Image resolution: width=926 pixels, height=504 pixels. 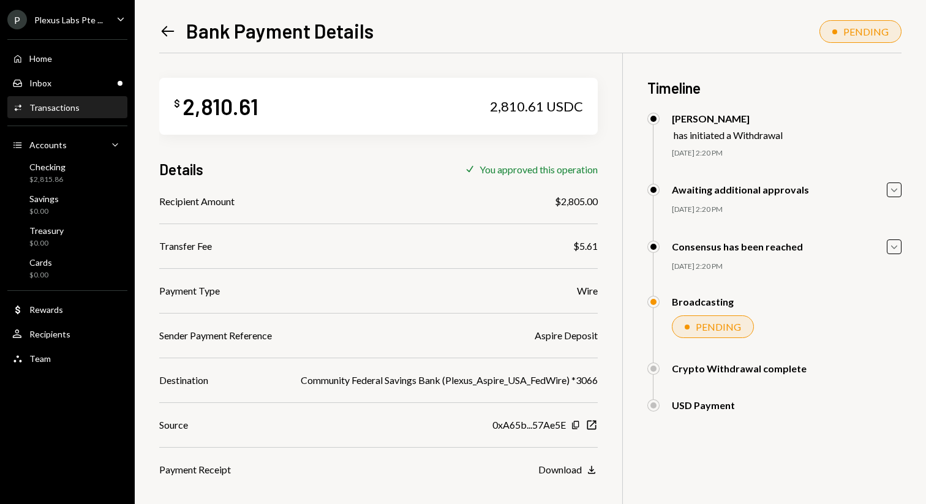 What do you see at coordinates (576, 201) in the screenshot?
I see `div: $2,805.00` at bounding box center [576, 201].